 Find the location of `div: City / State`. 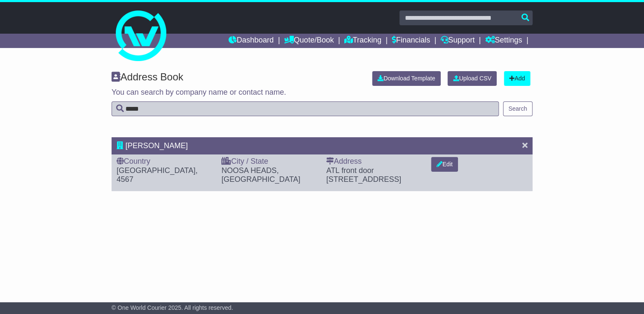

div: City / State is located at coordinates (269, 162).